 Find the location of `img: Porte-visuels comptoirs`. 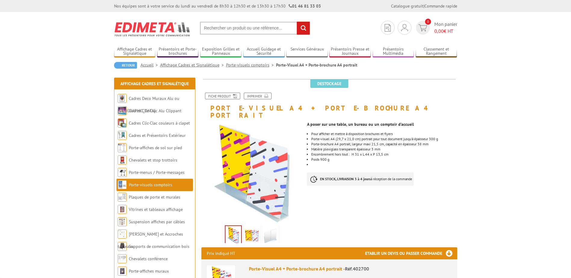

img: Porte-visuels comptoirs is located at coordinates (122, 185).